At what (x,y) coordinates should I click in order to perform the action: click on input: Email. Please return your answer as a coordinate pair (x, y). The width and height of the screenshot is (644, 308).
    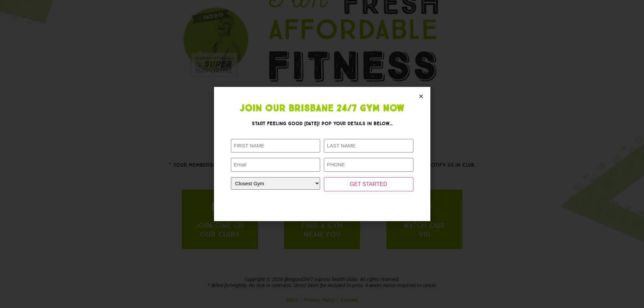
    Looking at the image, I should click on (276, 165).